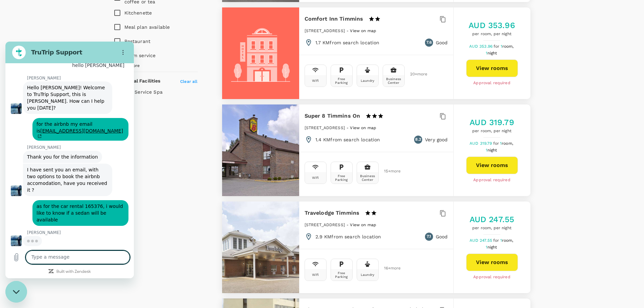 The image size is (644, 308). Describe the element at coordinates (143, 92) in the screenshot. I see `span: Full Service Spa` at that location.